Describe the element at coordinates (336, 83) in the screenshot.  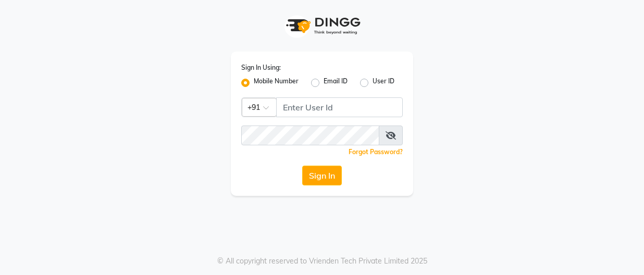
I see `label: Email ID` at that location.